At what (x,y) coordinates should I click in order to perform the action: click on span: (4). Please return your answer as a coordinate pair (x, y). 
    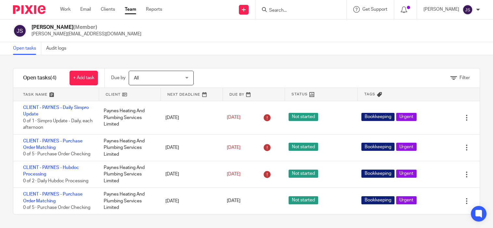
    Looking at the image, I should click on (53, 78).